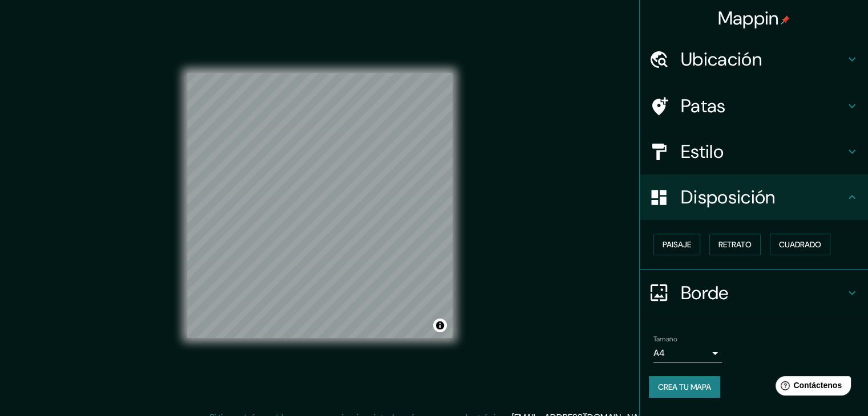 Image resolution: width=868 pixels, height=416 pixels. Describe the element at coordinates (659, 353) in the screenshot. I see `font: A4` at that location.